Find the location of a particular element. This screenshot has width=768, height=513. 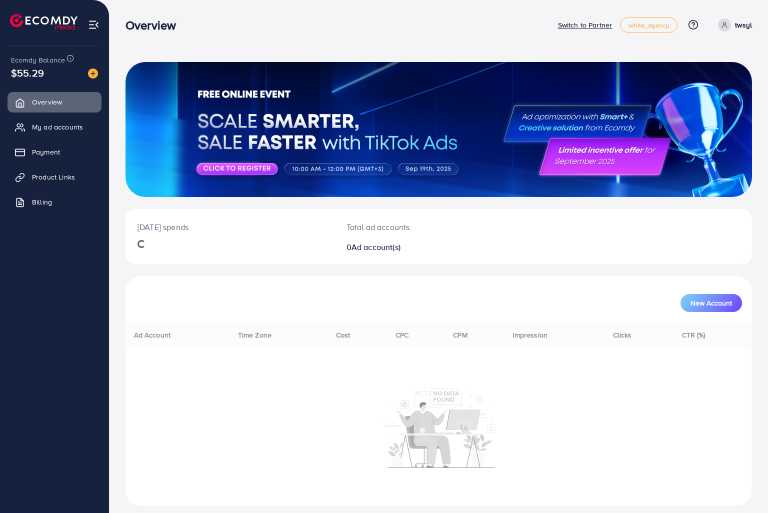

button: New Account is located at coordinates (711, 303).